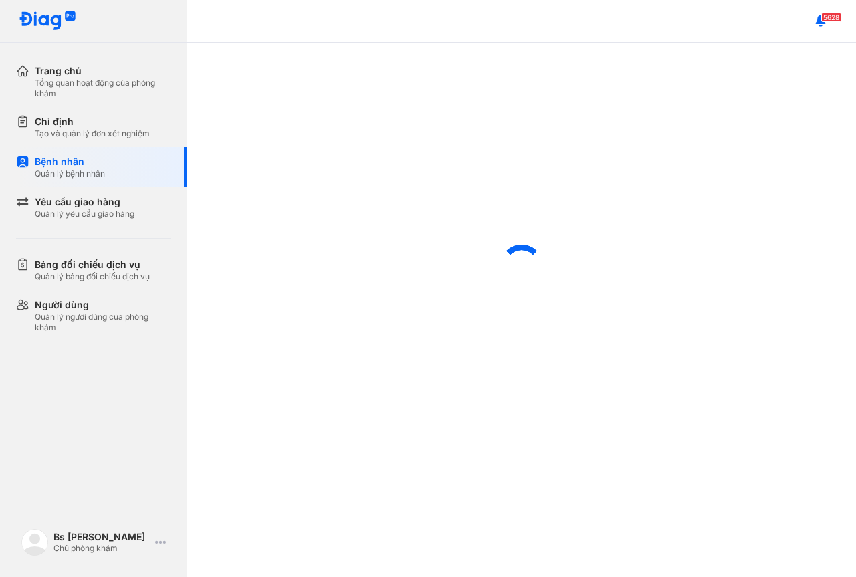 This screenshot has width=856, height=577. What do you see at coordinates (103, 88) in the screenshot?
I see `div: Tổng quan hoạt động của phòng khám` at bounding box center [103, 88].